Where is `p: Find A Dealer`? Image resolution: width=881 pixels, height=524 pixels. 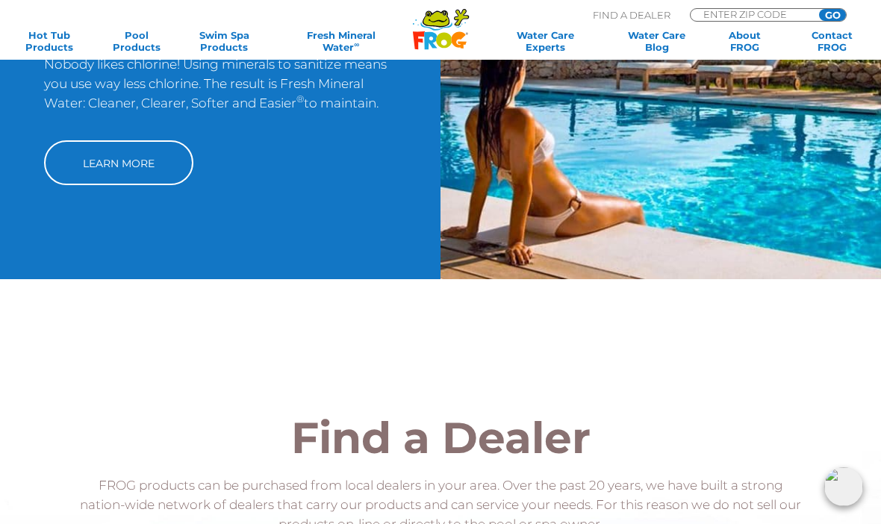
p: Find A Dealer is located at coordinates (632, 15).